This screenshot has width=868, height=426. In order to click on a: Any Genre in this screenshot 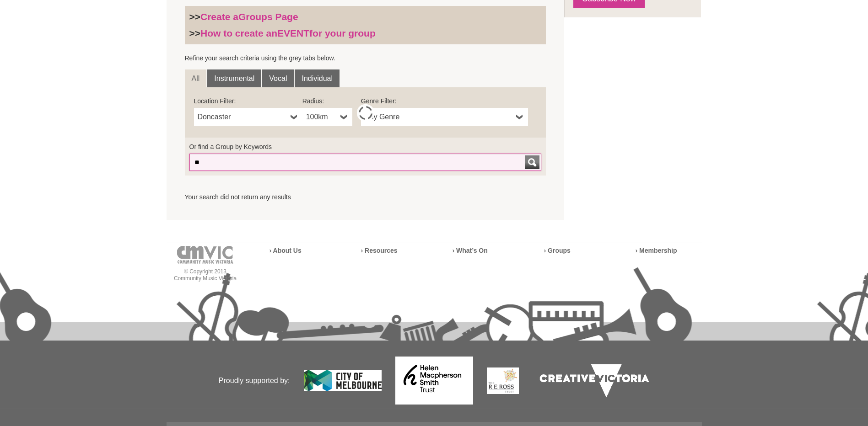, I will do `click(444, 117)`.